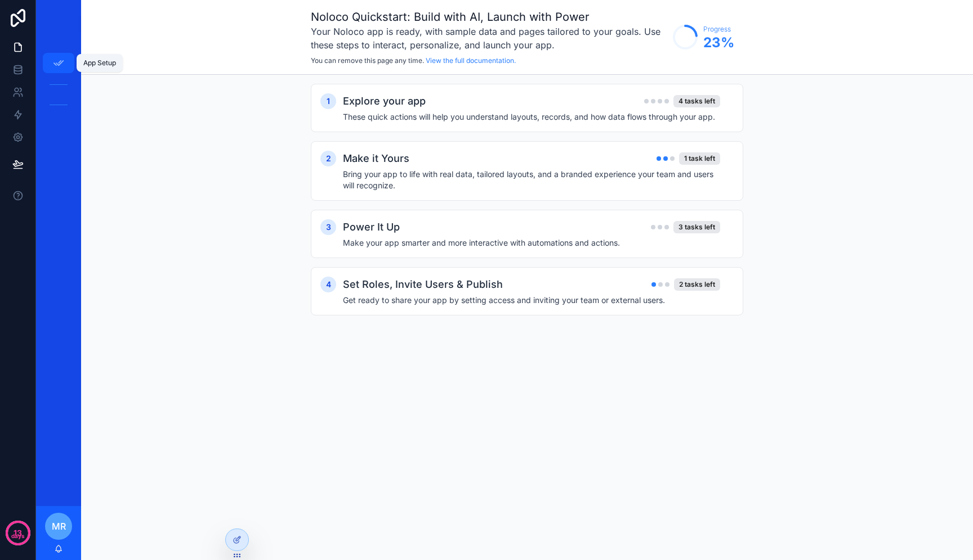 The image size is (973, 560). Describe the element at coordinates (718, 43) in the screenshot. I see `span: 23 %` at that location.